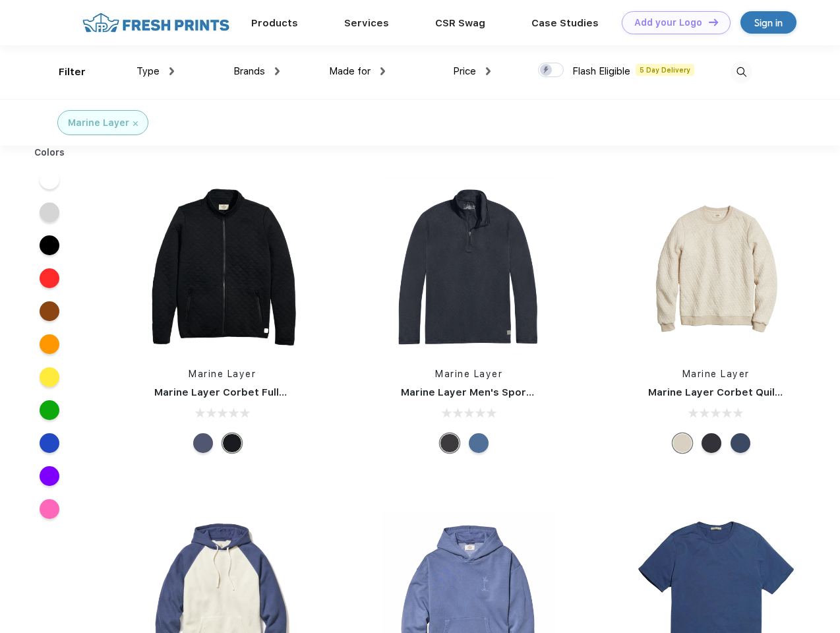  Describe the element at coordinates (98, 123) in the screenshot. I see `div: Marine Layer` at that location.